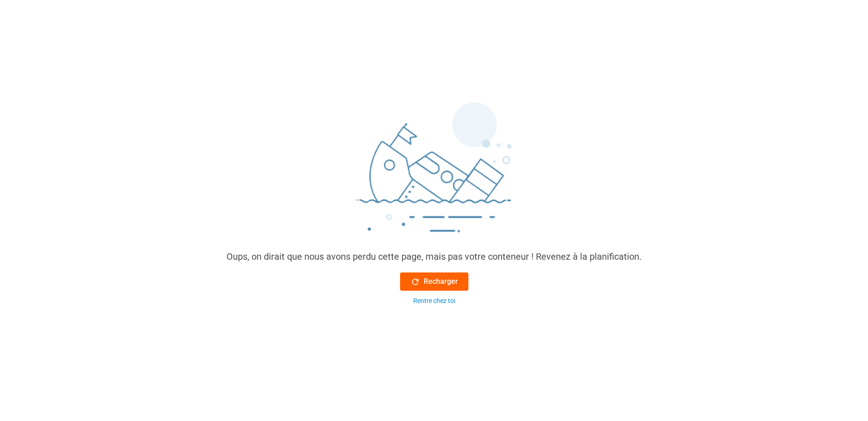  Describe the element at coordinates (434, 282) in the screenshot. I see `button: Recharger` at that location.